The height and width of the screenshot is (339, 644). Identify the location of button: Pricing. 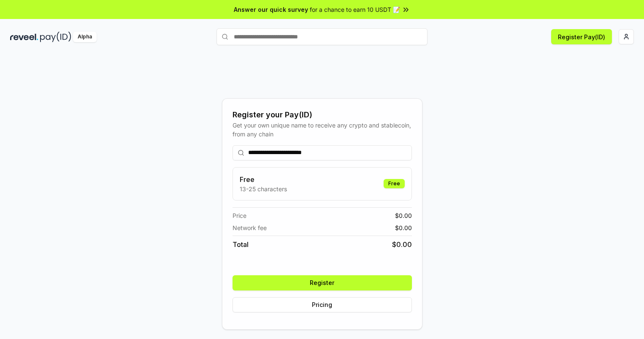
(322, 305).